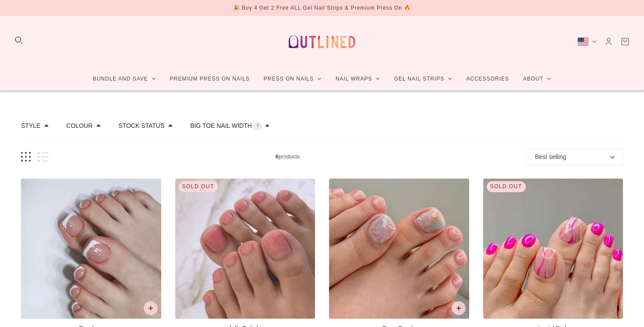 This screenshot has height=327, width=644. I want to click on button: Filter by Style, so click(31, 126).